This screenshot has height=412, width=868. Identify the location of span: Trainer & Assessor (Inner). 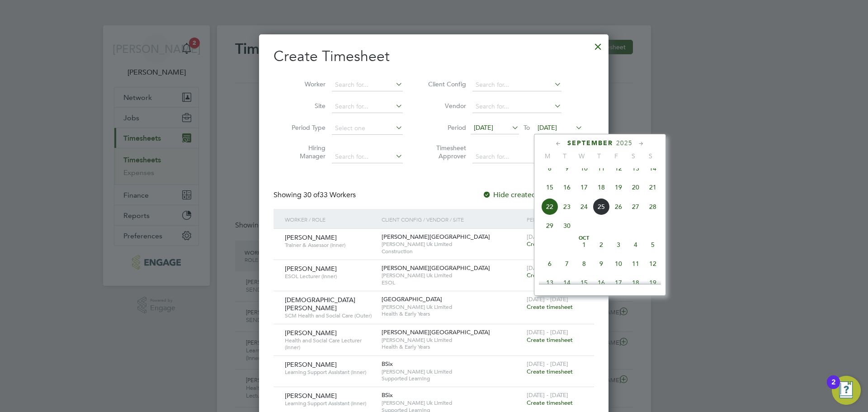
(330, 245).